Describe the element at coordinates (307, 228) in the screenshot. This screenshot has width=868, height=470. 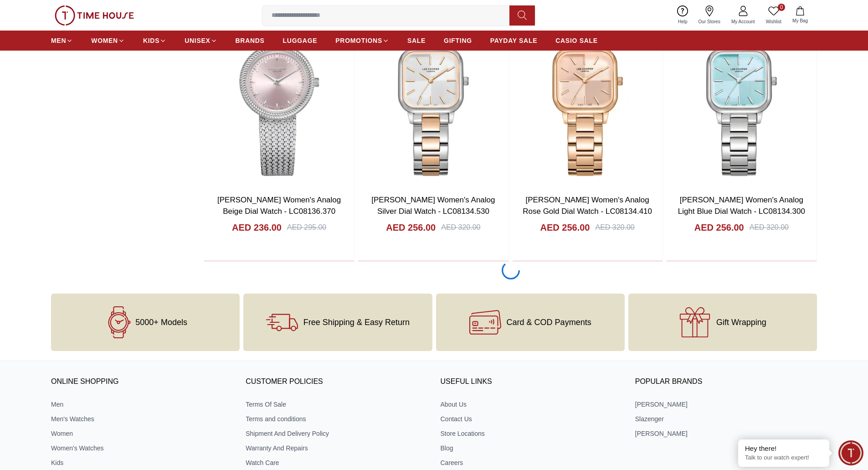
I see `div: AED 295.00` at that location.